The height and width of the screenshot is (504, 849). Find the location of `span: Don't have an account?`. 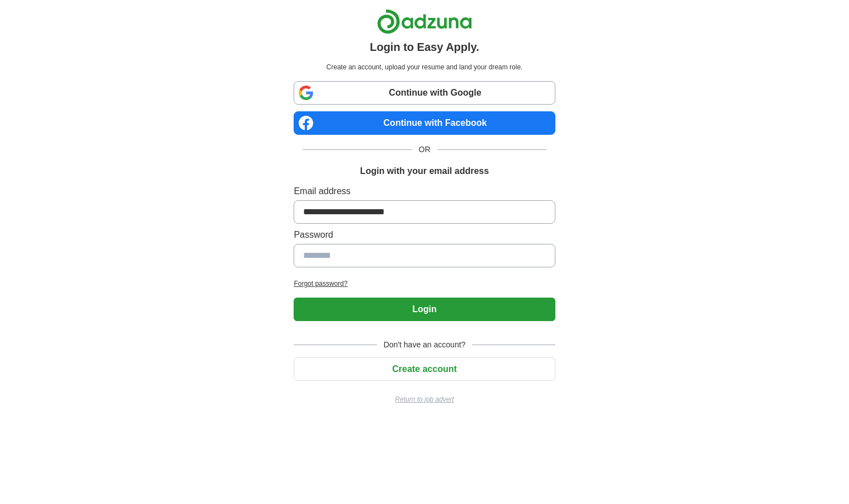

span: Don't have an account? is located at coordinates (425, 345).